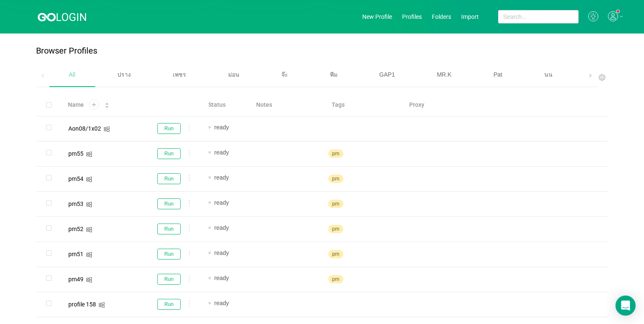 The image size is (644, 324). I want to click on span: นน, so click(548, 75).